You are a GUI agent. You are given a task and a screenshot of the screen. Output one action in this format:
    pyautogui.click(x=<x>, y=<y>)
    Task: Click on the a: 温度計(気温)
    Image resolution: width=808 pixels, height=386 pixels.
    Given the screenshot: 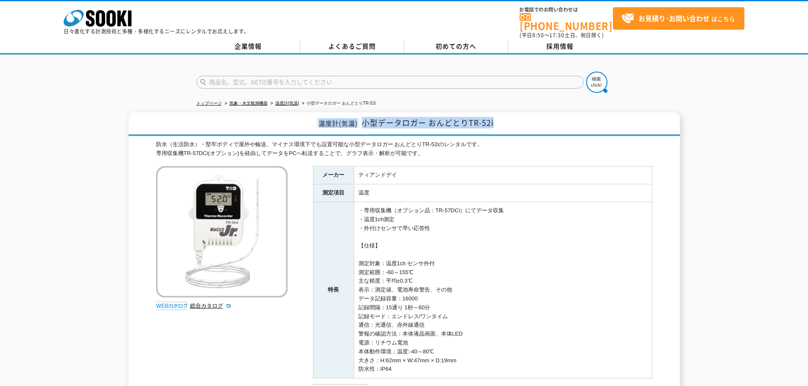 What is the action you would take?
    pyautogui.click(x=287, y=103)
    